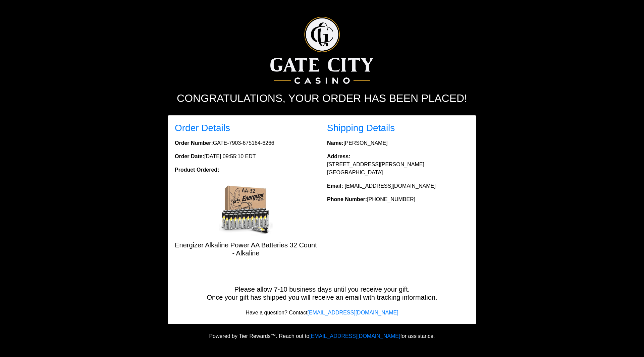 Image resolution: width=644 pixels, height=357 pixels. Describe the element at coordinates (322, 50) in the screenshot. I see `img: Logo` at that location.